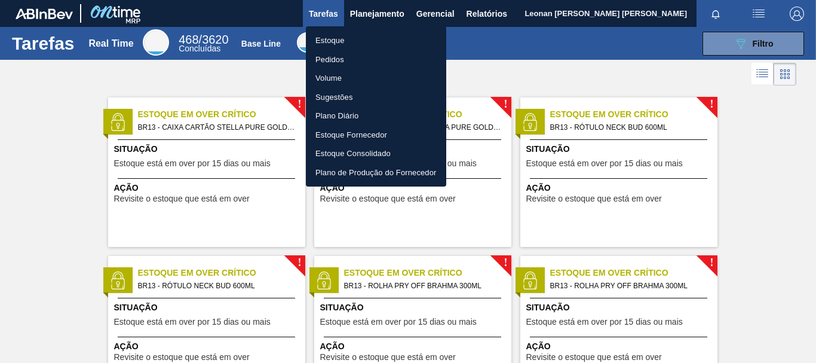  I want to click on li: Volume, so click(376, 78).